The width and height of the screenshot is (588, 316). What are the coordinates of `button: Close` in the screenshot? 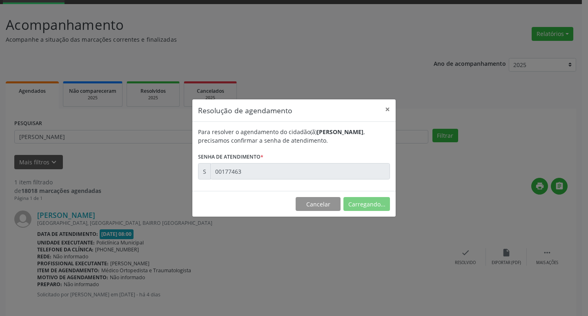 It's located at (387, 109).